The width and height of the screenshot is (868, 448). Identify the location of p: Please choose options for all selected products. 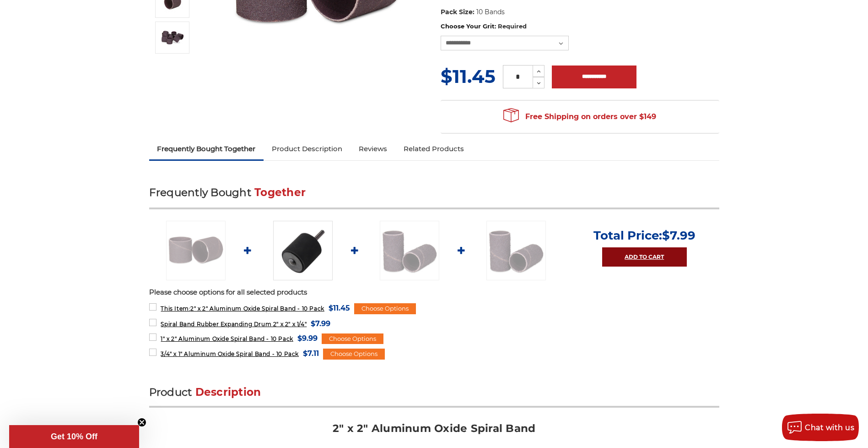
(434, 292).